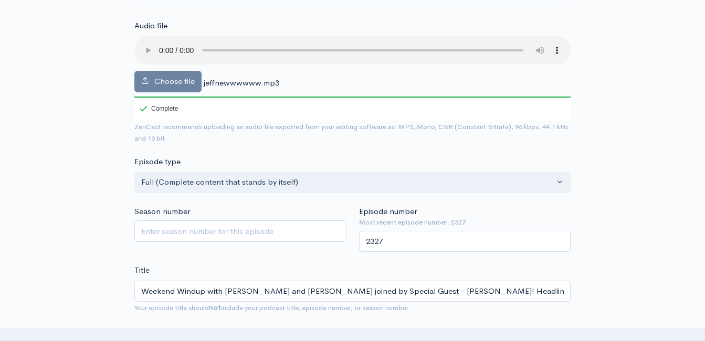  Describe the element at coordinates (352, 291) in the screenshot. I see `input: What is the episode's title?` at that location.